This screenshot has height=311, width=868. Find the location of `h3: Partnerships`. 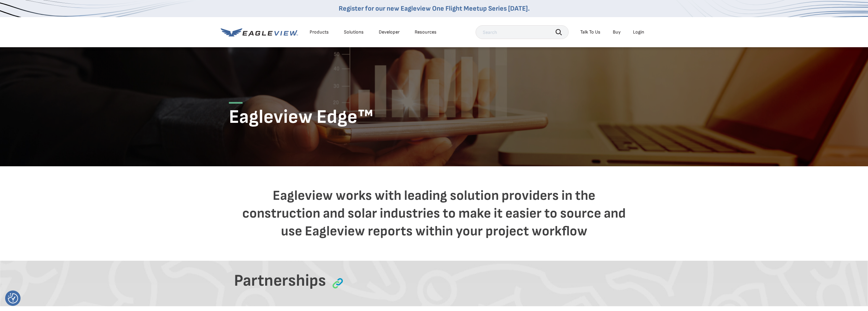

h3: Partnerships is located at coordinates (280, 281).